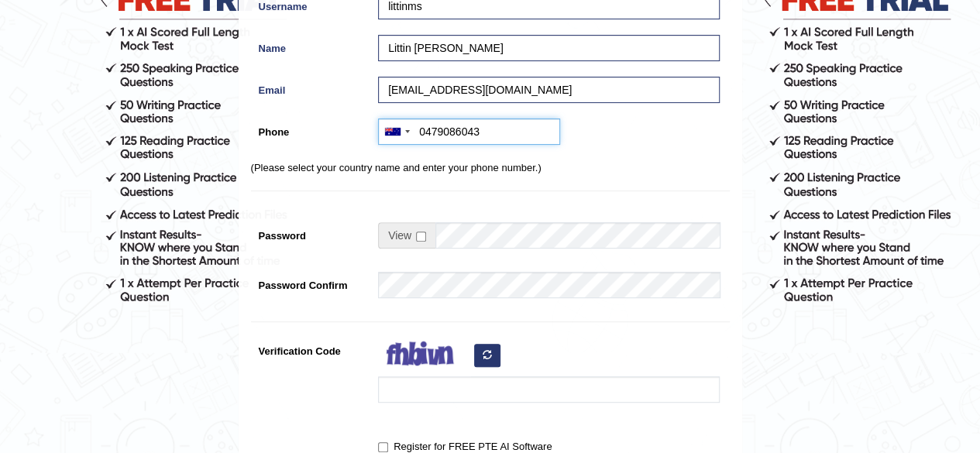 The image size is (980, 453). What do you see at coordinates (383, 447) in the screenshot?
I see `input: Register for FREE PTE AI Software` at bounding box center [383, 447].